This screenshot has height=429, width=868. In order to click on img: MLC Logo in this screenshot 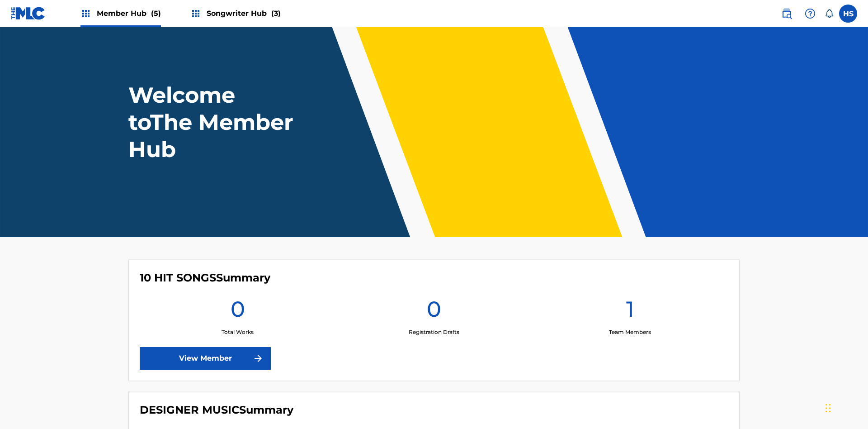, I will do `click(28, 13)`.